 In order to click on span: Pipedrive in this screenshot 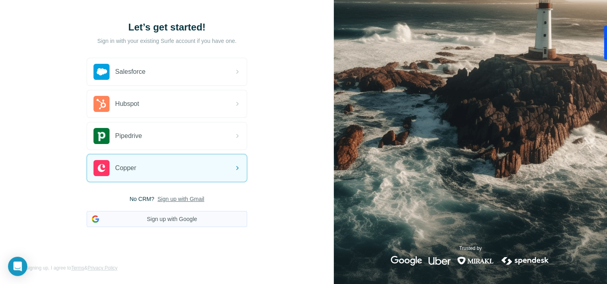, I will do `click(128, 136)`.